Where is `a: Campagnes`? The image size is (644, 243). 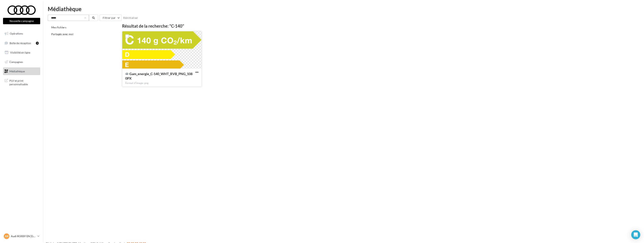
a: Campagnes is located at coordinates (22, 62).